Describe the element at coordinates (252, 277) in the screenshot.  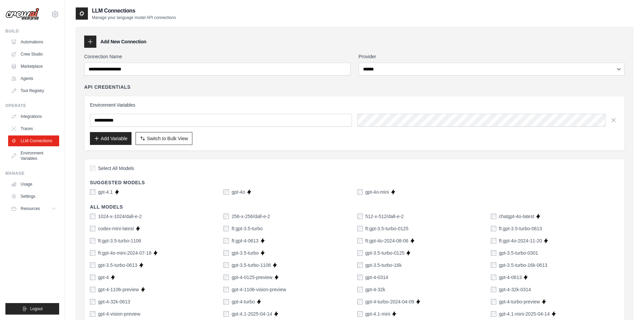
I see `label: gpt-4-0125-preview` at that location.